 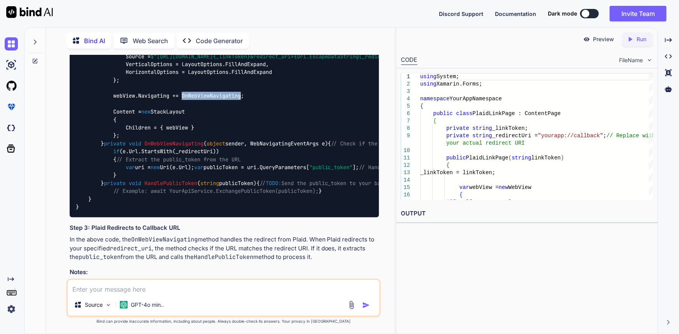 What do you see at coordinates (11, 44) in the screenshot?
I see `img: chat` at bounding box center [11, 44].